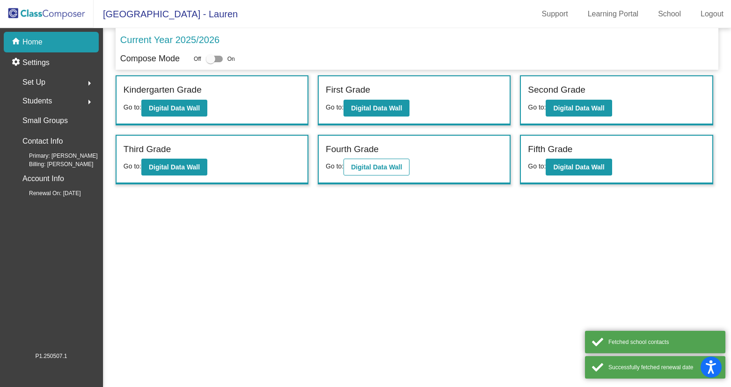 This screenshot has width=731, height=387. I want to click on span: Off, so click(197, 59).